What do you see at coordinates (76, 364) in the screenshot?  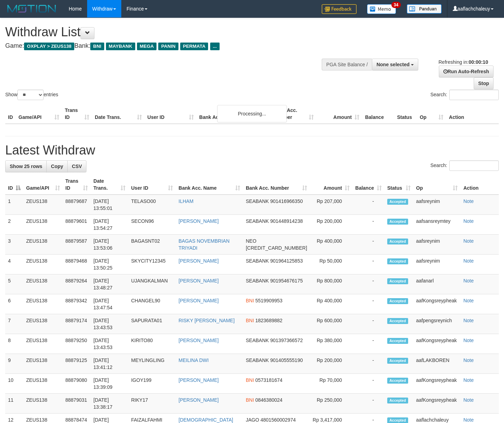 I see `td: 88879125` at bounding box center [76, 364].